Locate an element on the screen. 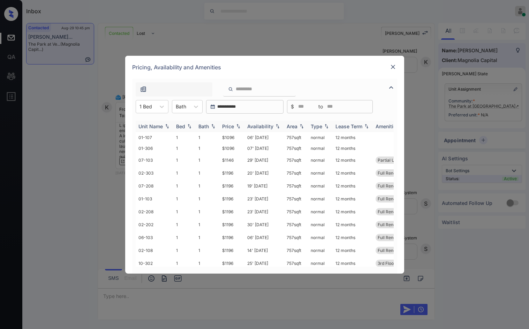 The image size is (529, 329). div: Type is located at coordinates (316, 126).